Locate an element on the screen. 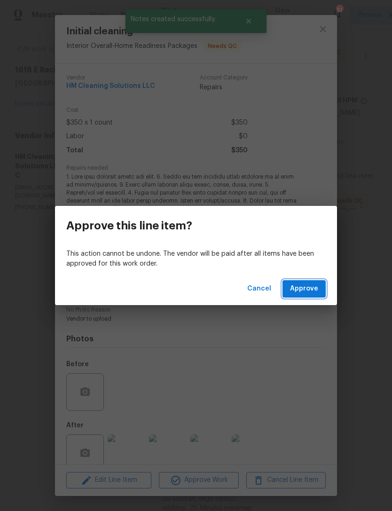  p: This action cannot be undone. The vendor will be paid after all items have been approved for this... is located at coordinates (196, 259).